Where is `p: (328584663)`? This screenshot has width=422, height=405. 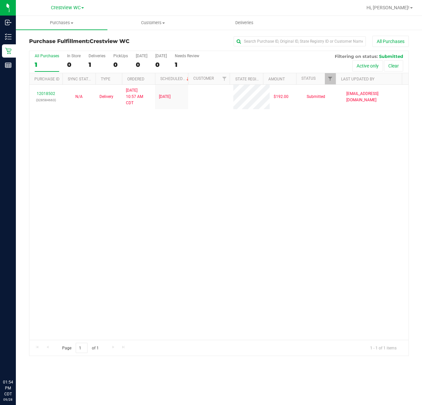 p: (328584663) is located at coordinates (46, 100).